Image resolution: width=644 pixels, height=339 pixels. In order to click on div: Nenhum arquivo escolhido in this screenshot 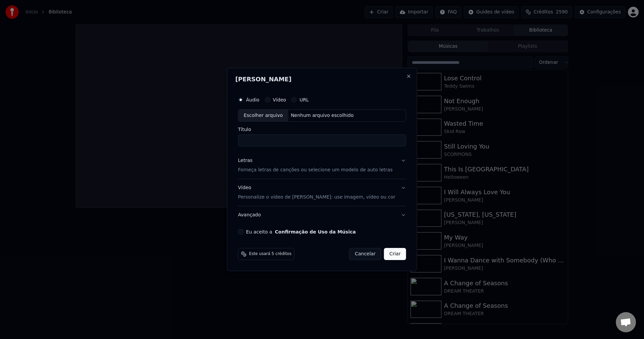, I will do `click(322, 115)`.